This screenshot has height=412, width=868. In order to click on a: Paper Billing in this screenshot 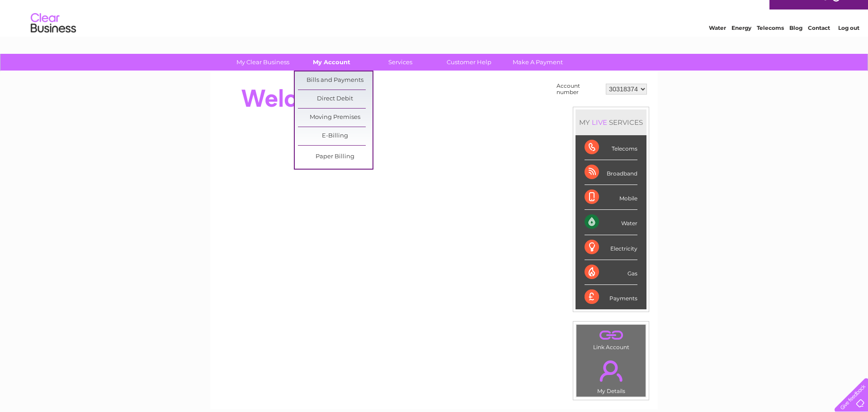, I will do `click(335, 157)`.